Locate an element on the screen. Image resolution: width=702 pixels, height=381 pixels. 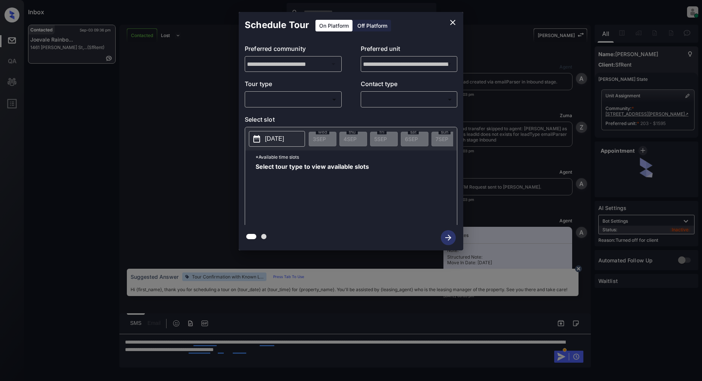
div: Off Platform is located at coordinates (372, 25).